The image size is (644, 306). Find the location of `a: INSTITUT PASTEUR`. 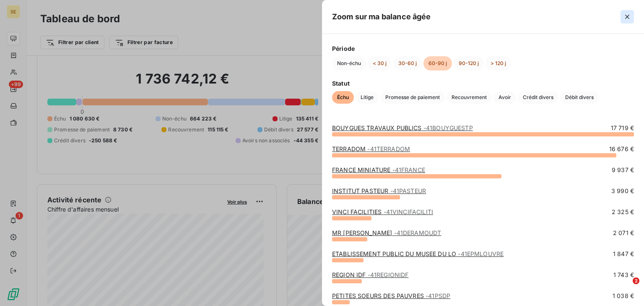

a: INSTITUT PASTEUR is located at coordinates (379, 190).